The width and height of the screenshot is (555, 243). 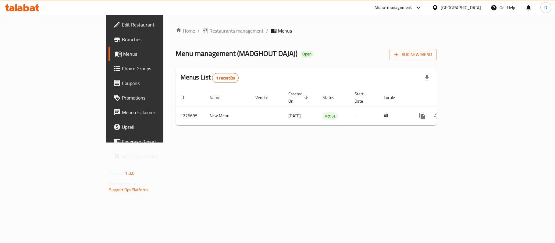 I want to click on span: Vendor, so click(x=266, y=97).